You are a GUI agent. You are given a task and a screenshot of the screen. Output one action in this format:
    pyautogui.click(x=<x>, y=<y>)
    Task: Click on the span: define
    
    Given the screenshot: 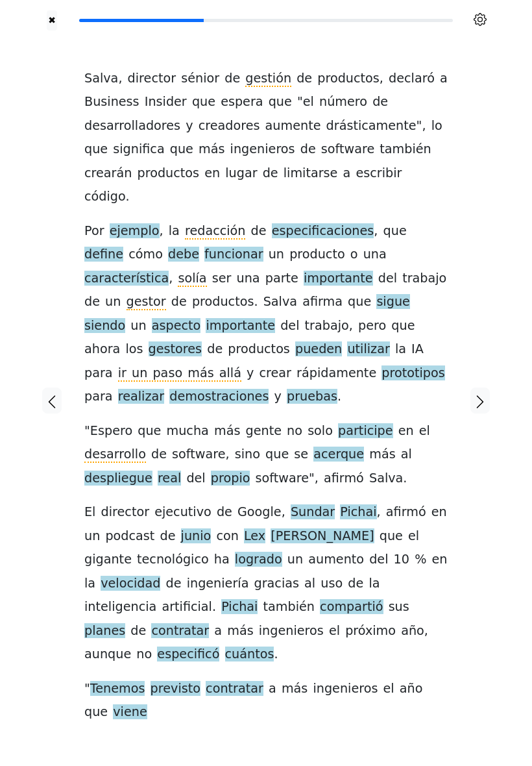 What is the action you would take?
    pyautogui.click(x=104, y=254)
    